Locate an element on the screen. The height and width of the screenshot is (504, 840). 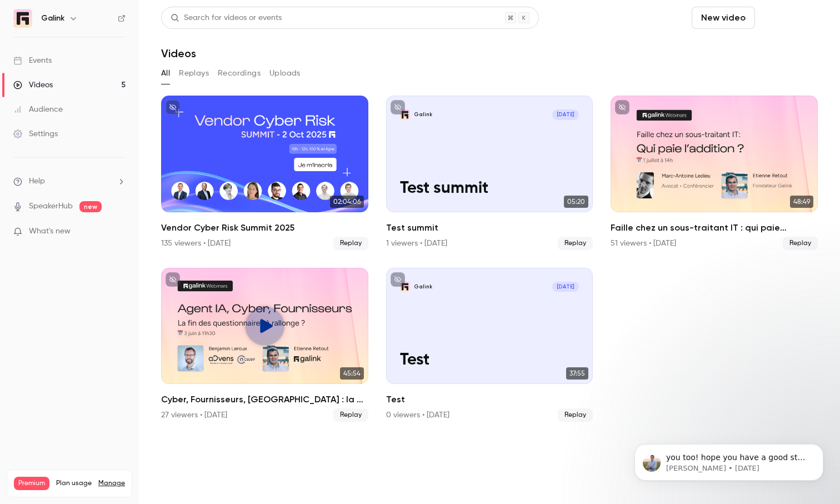
section: Videos is located at coordinates (490, 252).